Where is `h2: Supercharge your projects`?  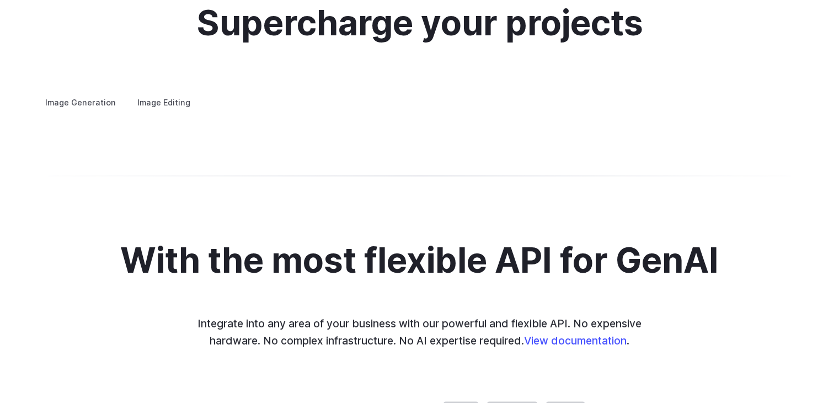
h2: Supercharge your projects is located at coordinates (420, 23).